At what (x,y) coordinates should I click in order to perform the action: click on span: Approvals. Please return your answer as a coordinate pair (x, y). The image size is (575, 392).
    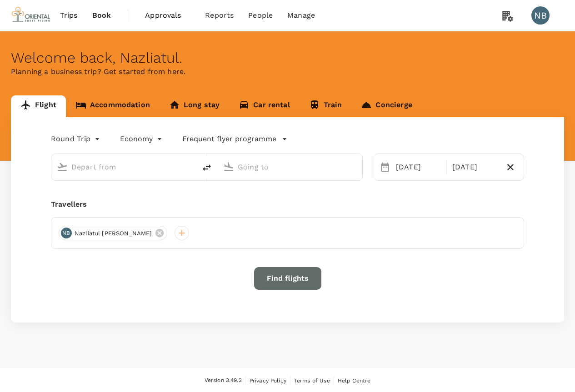
    Looking at the image, I should click on (168, 15).